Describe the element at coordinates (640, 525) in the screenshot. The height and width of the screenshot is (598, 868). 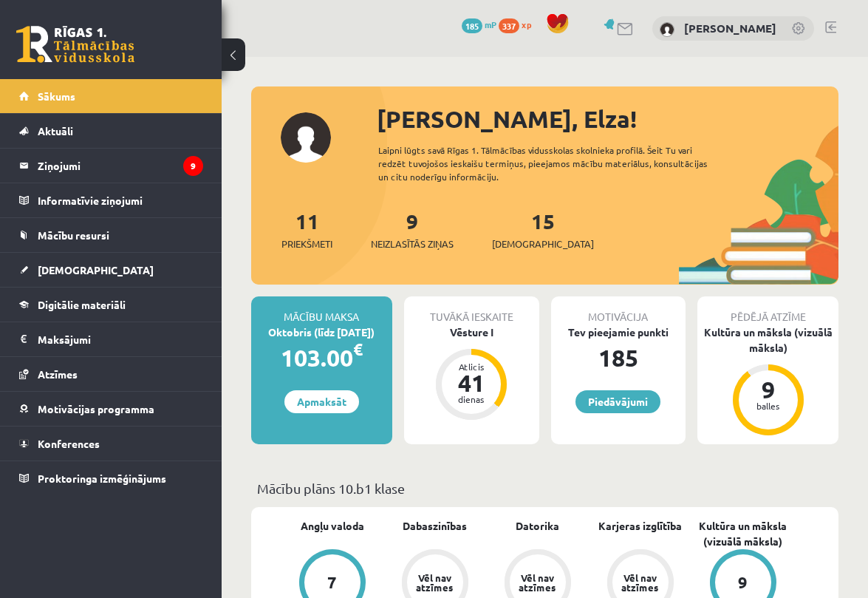
I see `a: Karjeras izglītība` at that location.